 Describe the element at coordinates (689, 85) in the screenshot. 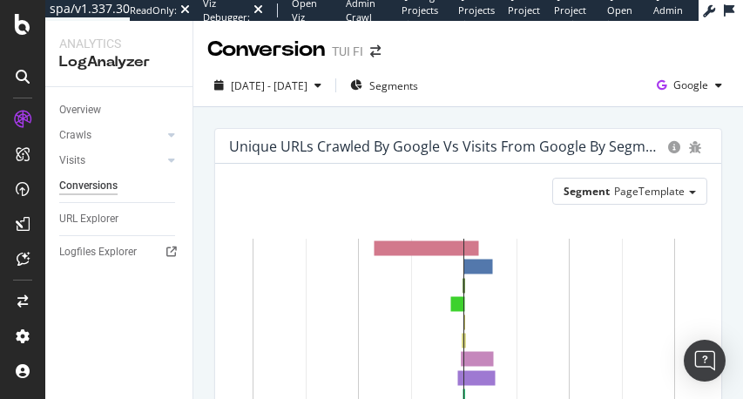

I see `button: Google` at that location.